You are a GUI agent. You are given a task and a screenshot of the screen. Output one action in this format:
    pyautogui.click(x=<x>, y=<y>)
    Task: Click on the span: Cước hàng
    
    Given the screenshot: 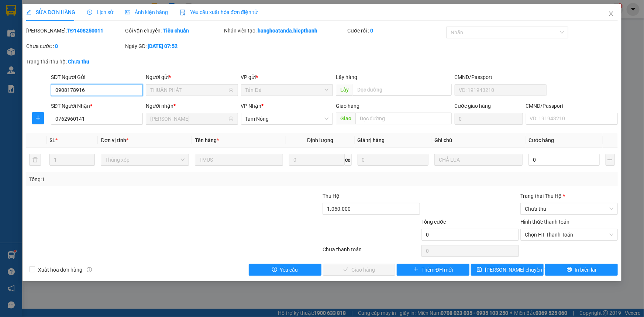 What is the action you would take?
    pyautogui.click(x=541, y=140)
    